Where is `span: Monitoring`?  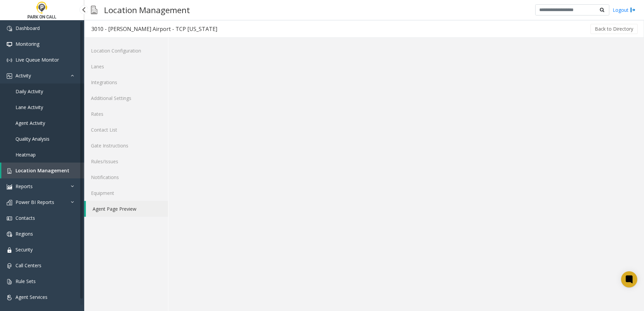 span: Monitoring is located at coordinates (27, 44).